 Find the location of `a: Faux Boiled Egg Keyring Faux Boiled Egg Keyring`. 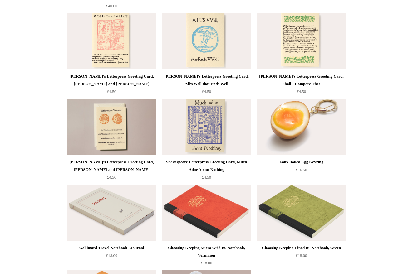

a: Faux Boiled Egg Keyring Faux Boiled Egg Keyring is located at coordinates (301, 127).